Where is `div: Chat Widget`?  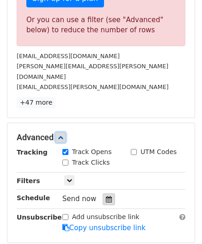 div: Chat Widget is located at coordinates (178, 222).